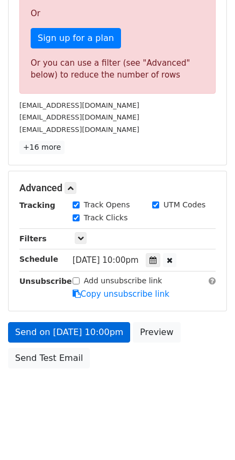  What do you see at coordinates (42, 147) in the screenshot?
I see `a: +16 more` at bounding box center [42, 147].